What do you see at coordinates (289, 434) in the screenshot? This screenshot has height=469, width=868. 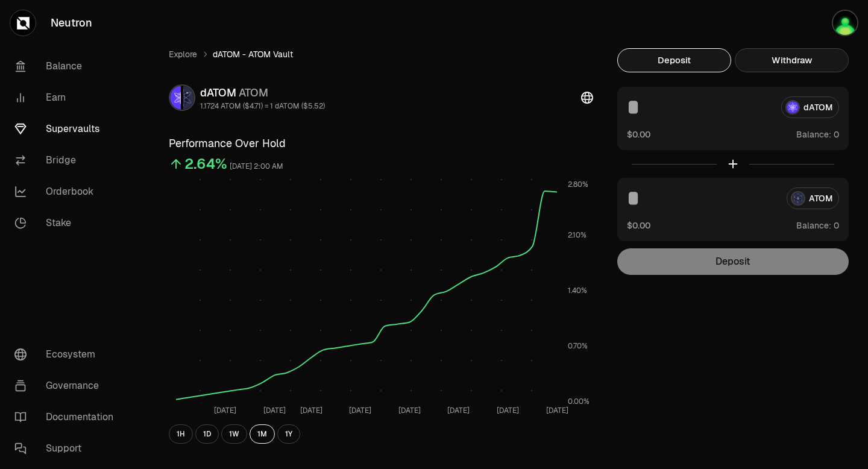 I see `button: 1Y` at bounding box center [289, 434].